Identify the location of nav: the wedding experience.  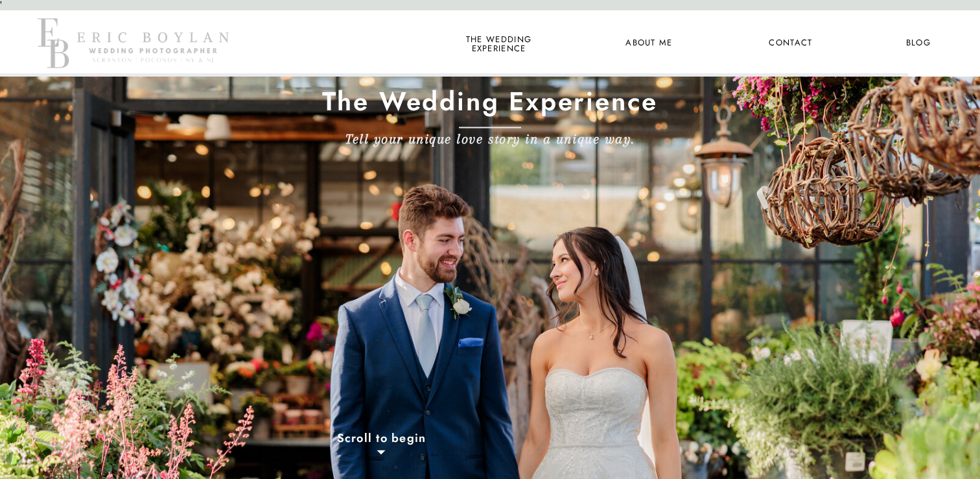
(499, 44).